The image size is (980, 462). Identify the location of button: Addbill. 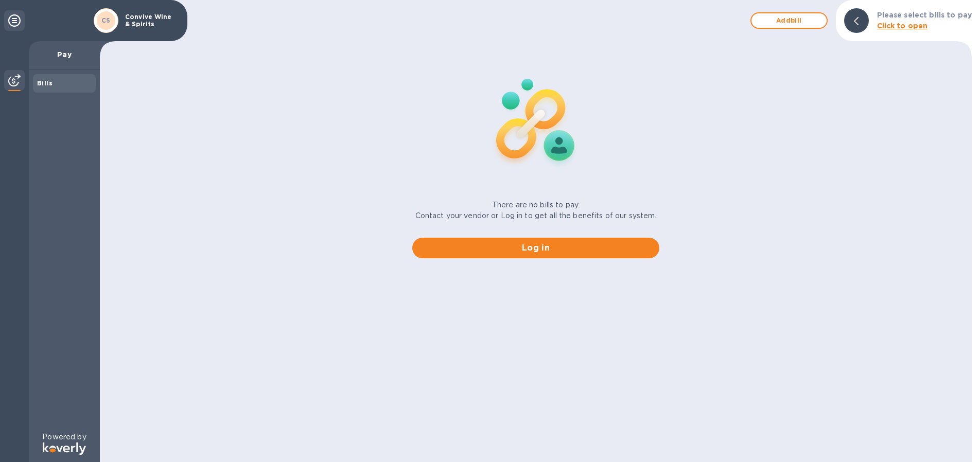
(789, 21).